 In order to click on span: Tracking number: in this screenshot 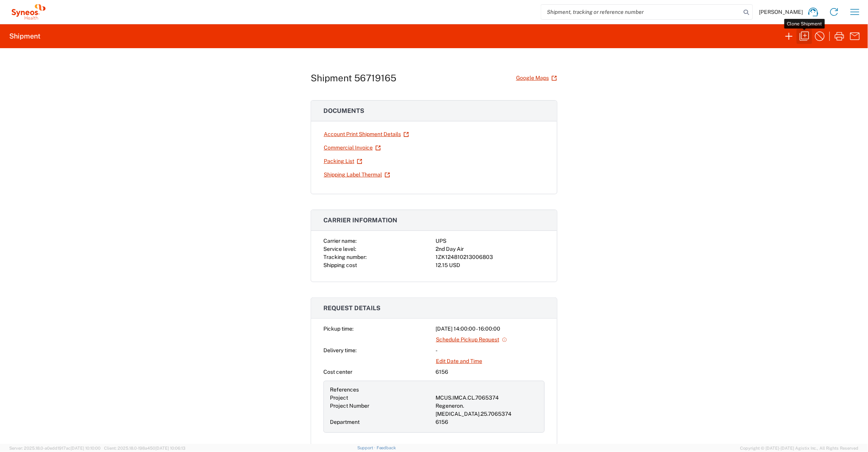, I will do `click(345, 257)`.